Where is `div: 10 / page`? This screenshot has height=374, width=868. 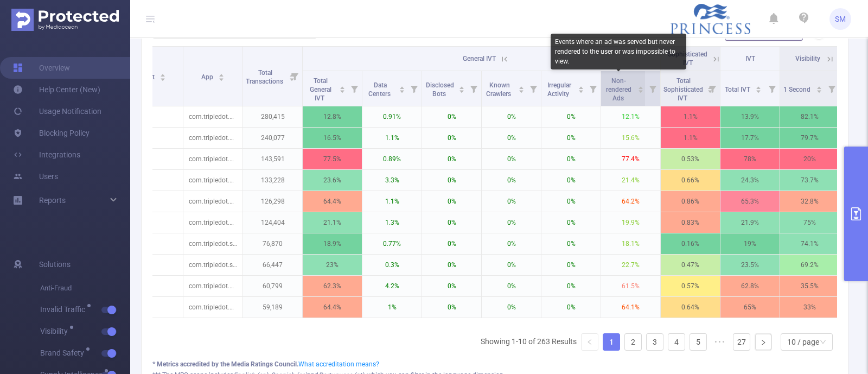 div: 10 / page is located at coordinates (803, 342).